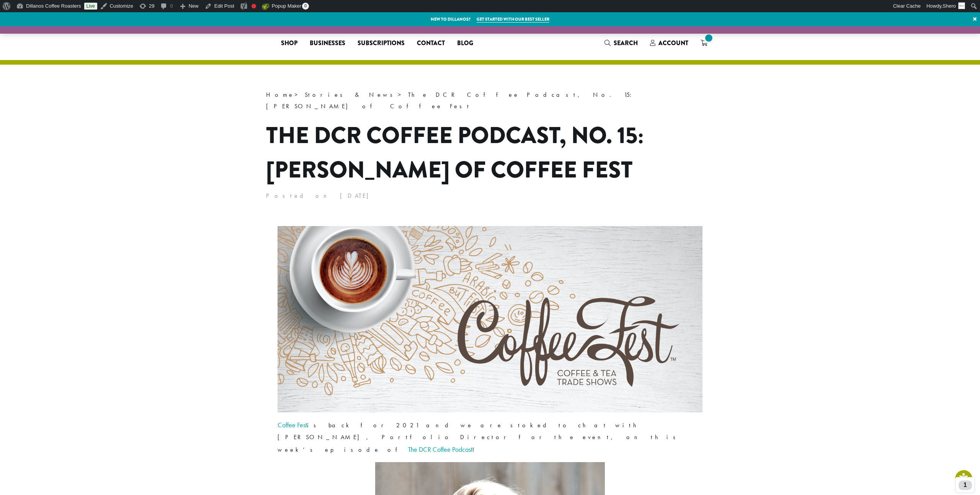 This screenshot has width=980, height=495. What do you see at coordinates (293, 425) in the screenshot?
I see `a: Coffee Fest` at bounding box center [293, 425].